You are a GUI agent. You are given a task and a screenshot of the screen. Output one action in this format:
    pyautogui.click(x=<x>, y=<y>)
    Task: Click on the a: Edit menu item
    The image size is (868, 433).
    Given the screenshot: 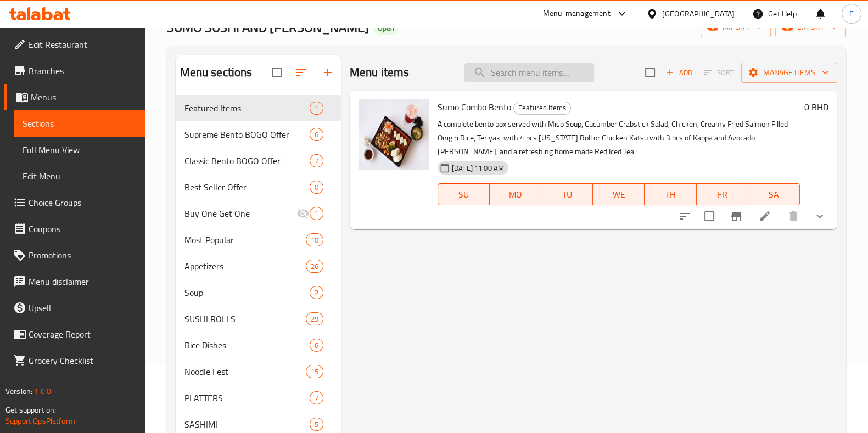 What is the action you would take?
    pyautogui.click(x=764, y=217)
    